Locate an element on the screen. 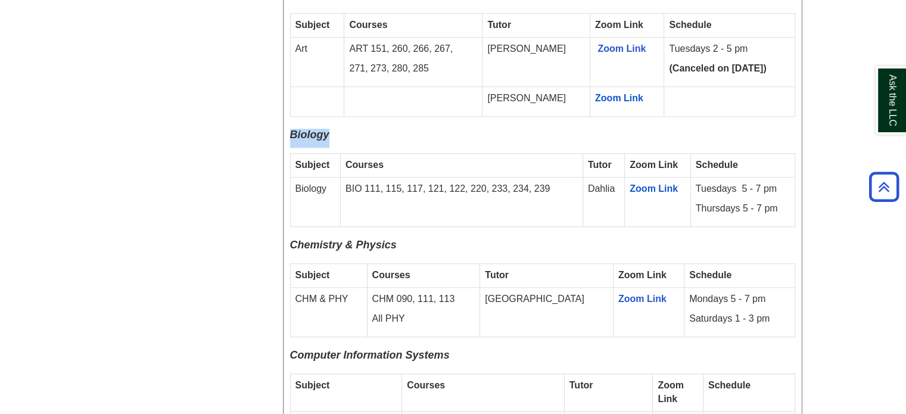 This screenshot has width=906, height=414. p: 271, 273, 280, 285 is located at coordinates (413, 69).